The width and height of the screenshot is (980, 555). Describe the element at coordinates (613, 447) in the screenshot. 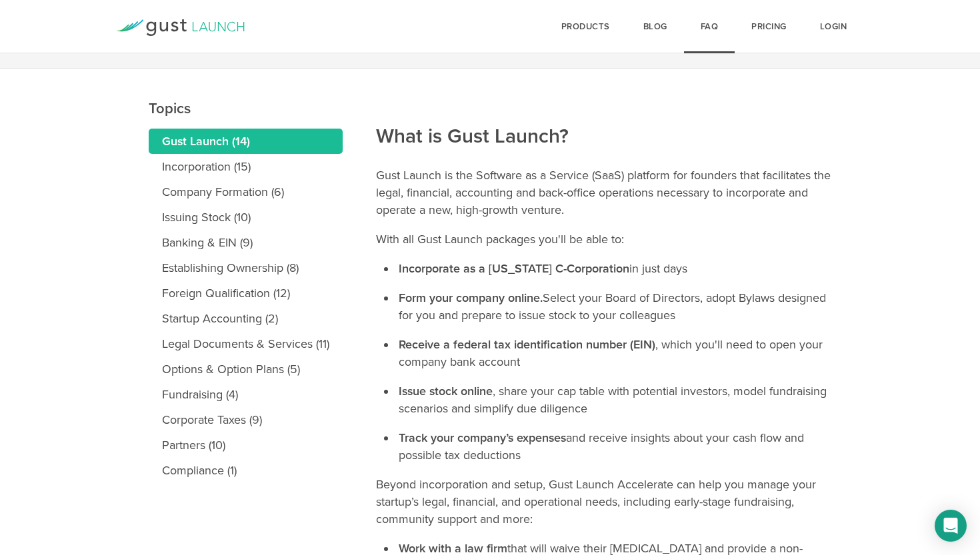

I see `li: and receive insights about your cash flow and possible tax deductions` at that location.